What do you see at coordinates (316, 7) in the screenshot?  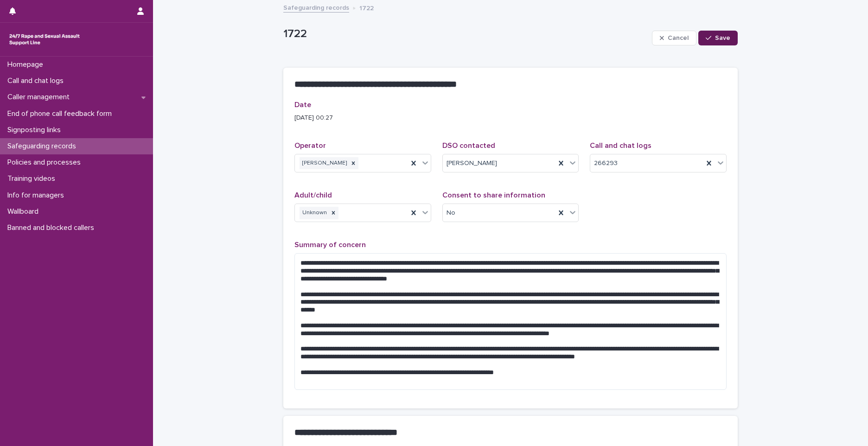 I see `a: Safeguarding records` at bounding box center [316, 7].